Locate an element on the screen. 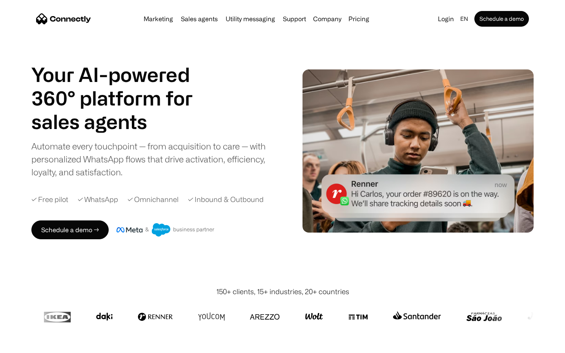 This screenshot has height=353, width=565. div: Company is located at coordinates (327, 19).